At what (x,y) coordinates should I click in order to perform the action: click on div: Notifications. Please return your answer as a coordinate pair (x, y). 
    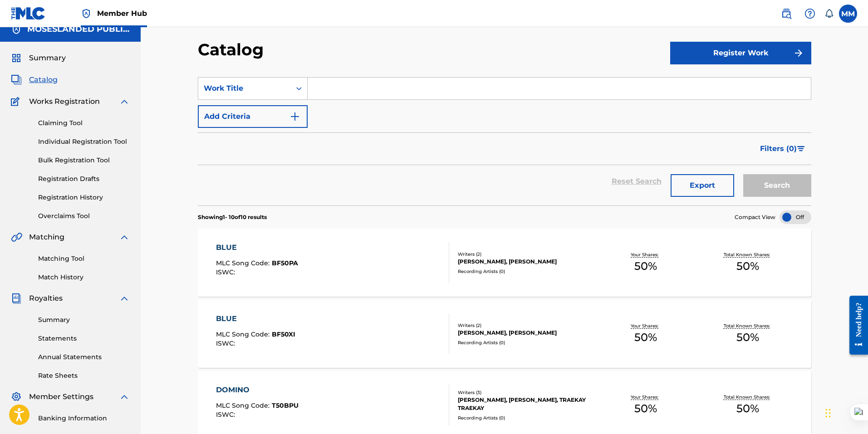
    Looking at the image, I should click on (829, 14).